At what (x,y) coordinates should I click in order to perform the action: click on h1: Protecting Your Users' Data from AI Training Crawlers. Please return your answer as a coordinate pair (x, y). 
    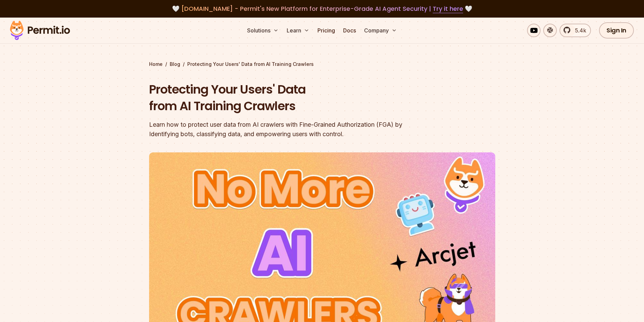
    Looking at the image, I should click on (279, 98).